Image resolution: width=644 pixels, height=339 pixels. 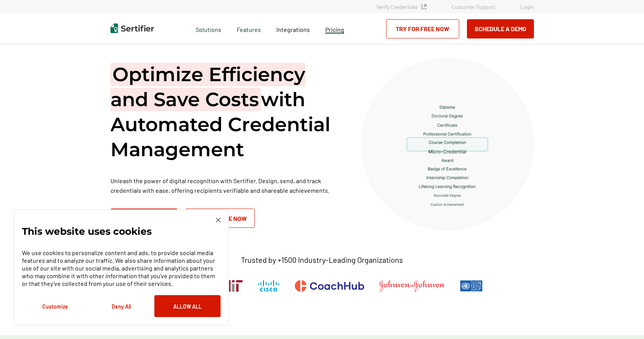 I want to click on p: This website uses cookies, so click(x=87, y=231).